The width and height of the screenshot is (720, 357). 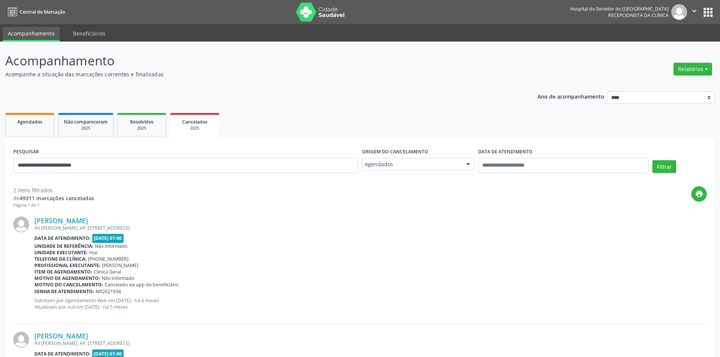 I want to click on a: Acompanhamento, so click(x=31, y=34).